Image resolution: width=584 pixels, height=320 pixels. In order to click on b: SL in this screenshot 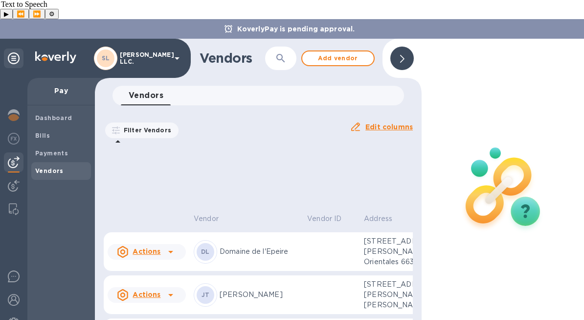, I will do `click(106, 58)`.